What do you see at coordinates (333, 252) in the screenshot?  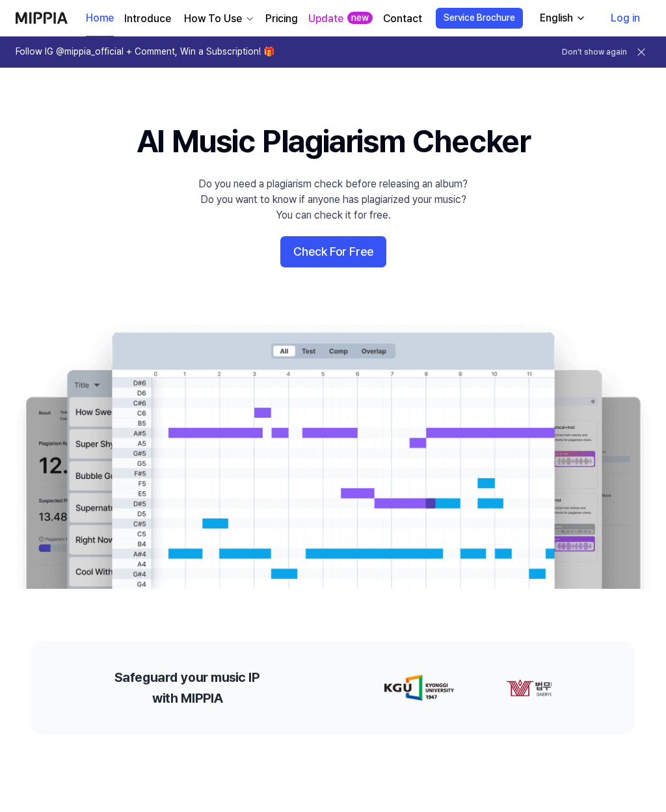 I see `a: Check For Free` at bounding box center [333, 252].